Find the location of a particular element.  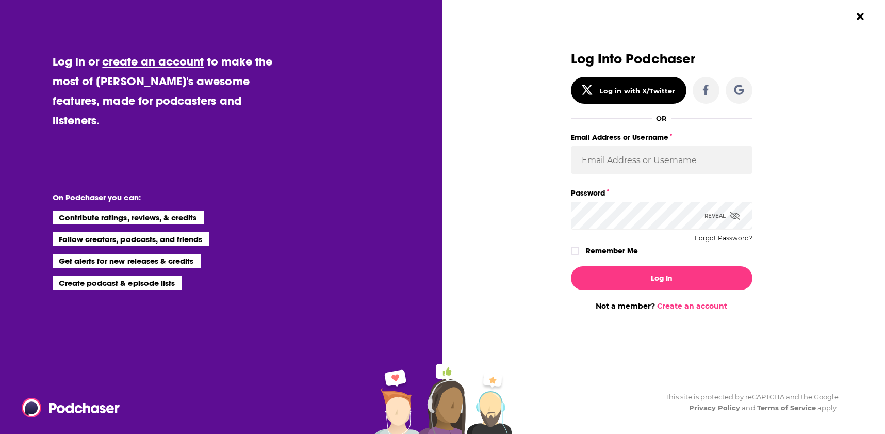

a: Terms of Service is located at coordinates (787, 408).